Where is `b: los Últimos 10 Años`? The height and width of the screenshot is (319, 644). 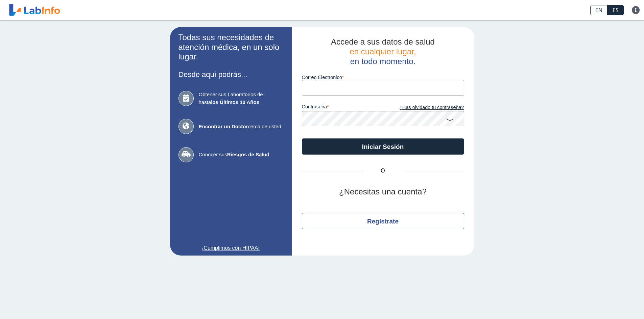 b: los Últimos 10 Años is located at coordinates (235, 102).